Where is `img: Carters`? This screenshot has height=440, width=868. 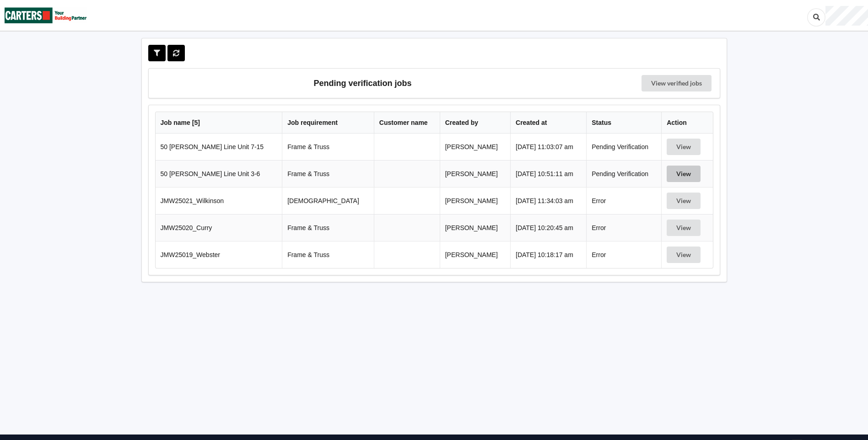
img: Carters is located at coordinates (46, 15).